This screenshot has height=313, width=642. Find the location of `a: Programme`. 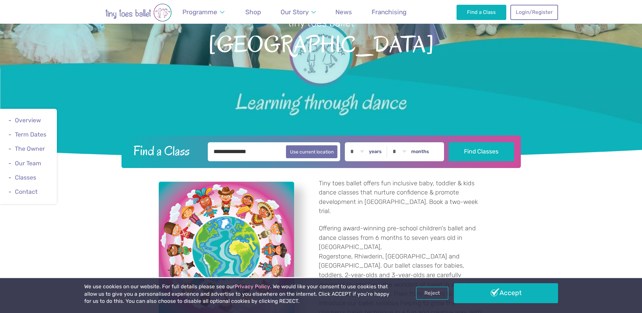

a: Programme is located at coordinates (203, 12).